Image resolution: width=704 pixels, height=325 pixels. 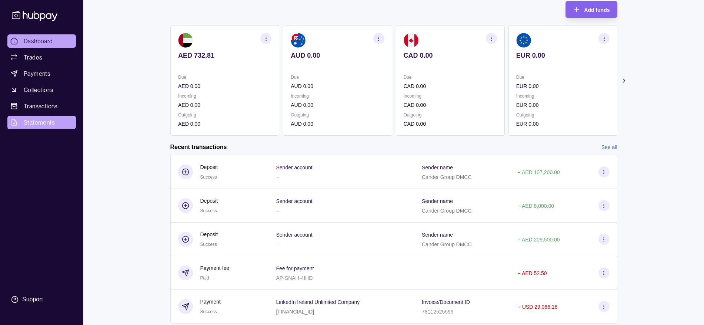 What do you see at coordinates (38, 41) in the screenshot?
I see `span: Dashboard` at bounding box center [38, 41].